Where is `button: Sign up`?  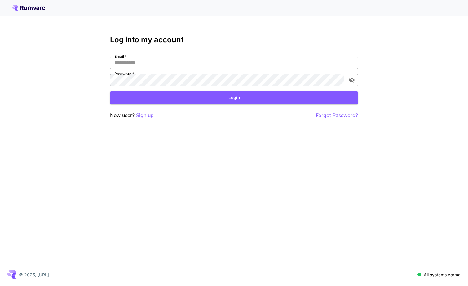 button: Sign up is located at coordinates (145, 115).